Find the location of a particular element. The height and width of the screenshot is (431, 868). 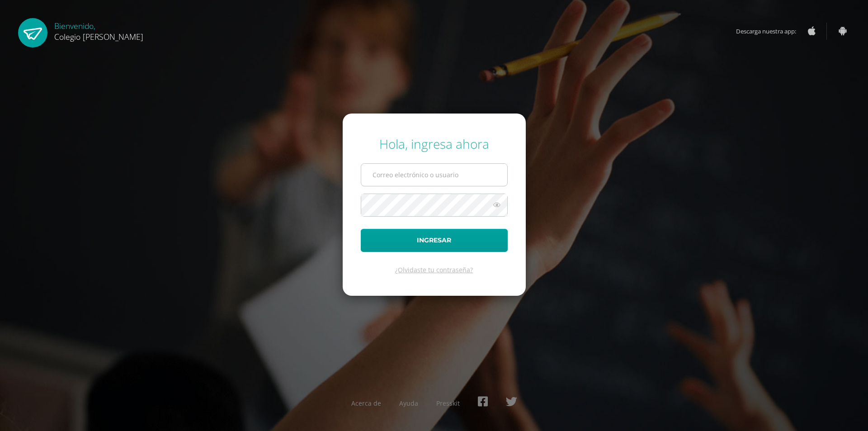

div: Hola, ingresa ahora is located at coordinates (434, 144).